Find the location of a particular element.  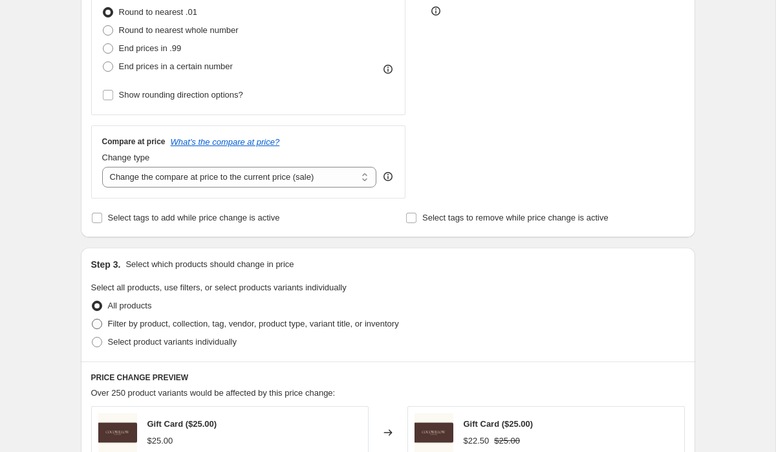

div: $25.00 is located at coordinates (160, 441).